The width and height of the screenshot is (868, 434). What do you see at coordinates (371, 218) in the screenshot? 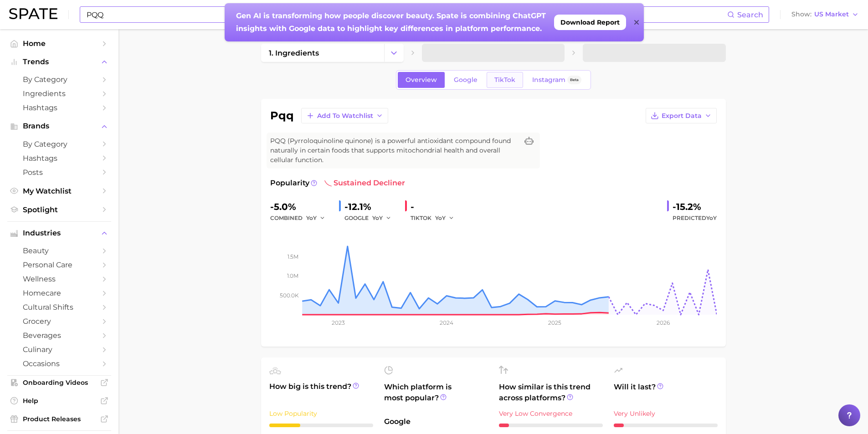
I see `div: GOOGLE` at bounding box center [371, 218].